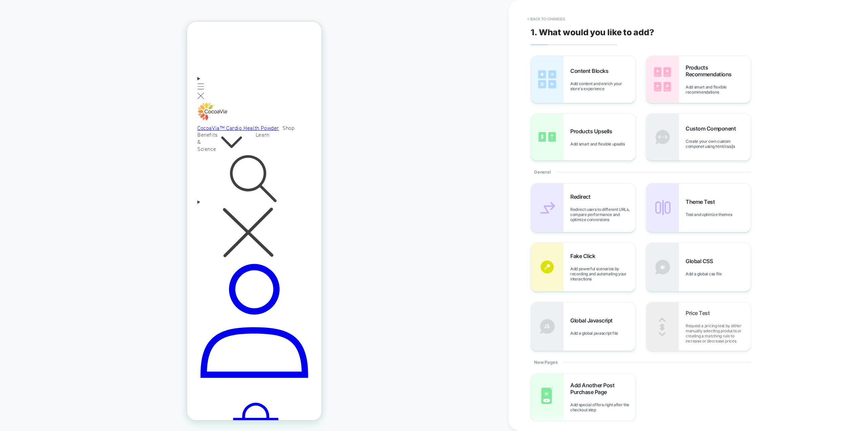 The height and width of the screenshot is (431, 868). What do you see at coordinates (603, 273) in the screenshot?
I see `span: Add powerful scenarios by recording and automating your interactions` at bounding box center [603, 273].